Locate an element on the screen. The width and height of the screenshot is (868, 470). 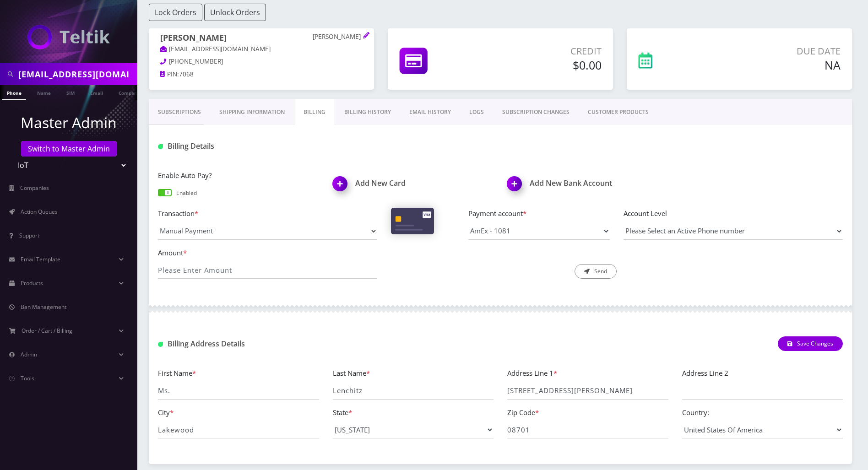
a: PIN: is located at coordinates (169, 75).